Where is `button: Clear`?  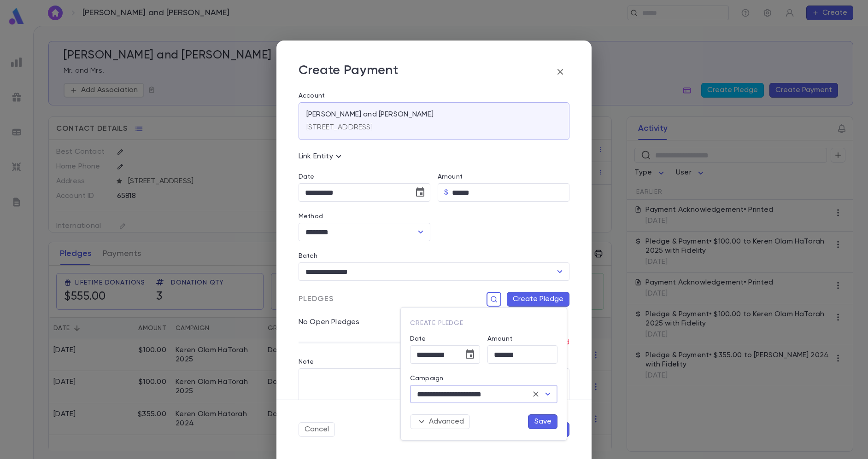 button: Clear is located at coordinates (536, 394).